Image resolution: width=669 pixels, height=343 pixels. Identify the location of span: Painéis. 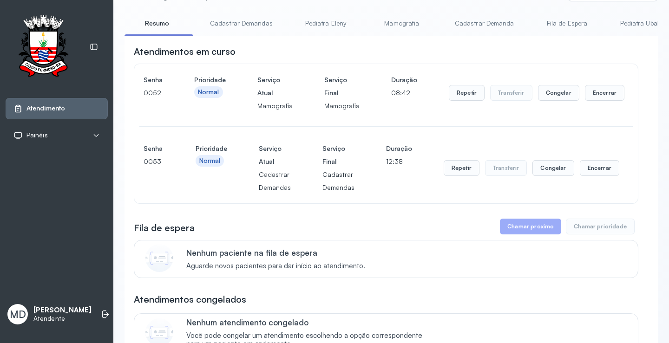
(37, 135).